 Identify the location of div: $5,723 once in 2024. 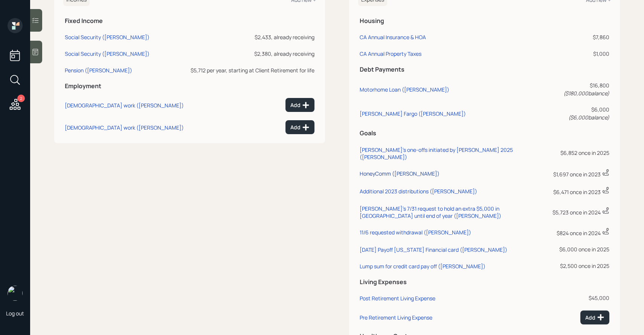
(580, 211).